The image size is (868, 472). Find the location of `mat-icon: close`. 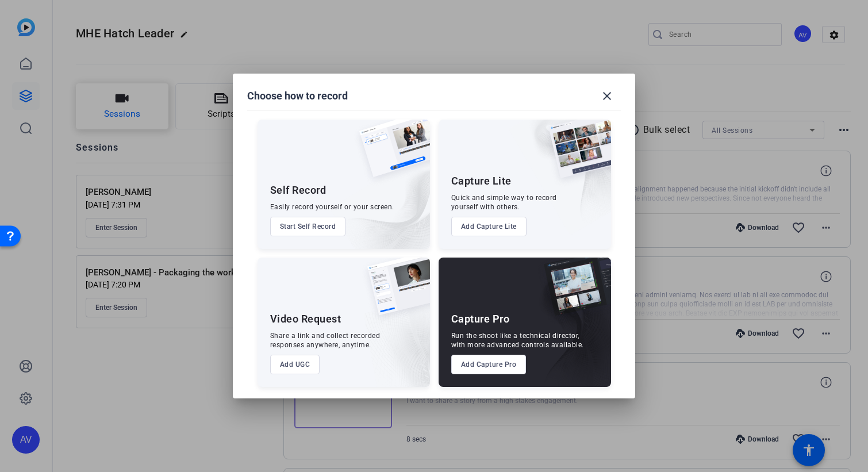

mat-icon: close is located at coordinates (607, 96).